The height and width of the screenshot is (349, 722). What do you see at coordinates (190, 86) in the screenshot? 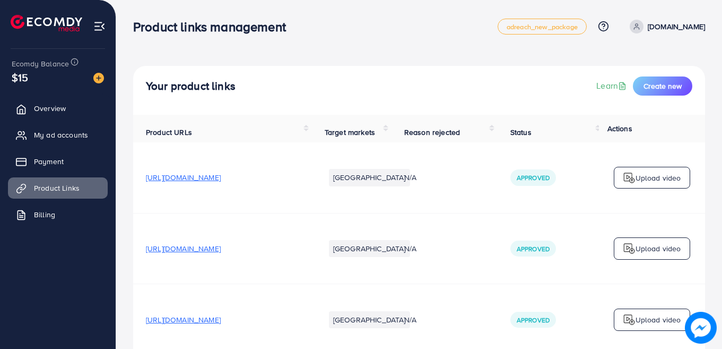
I see `h4: Your product links` at bounding box center [190, 86].